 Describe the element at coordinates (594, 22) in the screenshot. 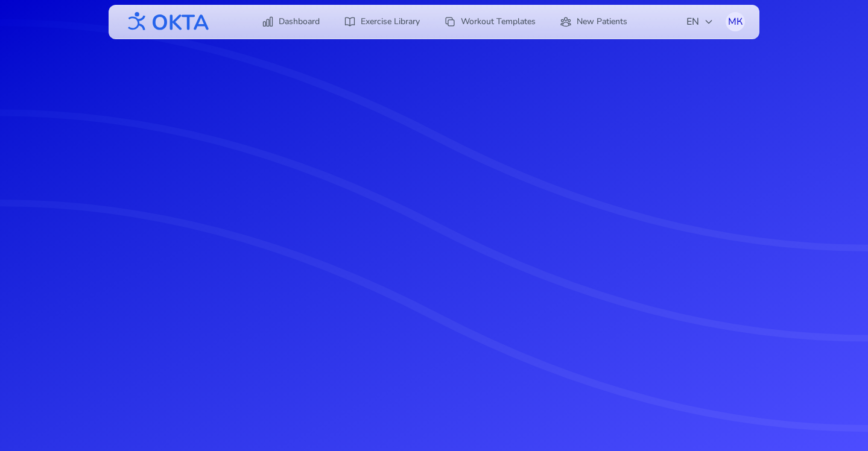

I see `a: New Patients` at that location.